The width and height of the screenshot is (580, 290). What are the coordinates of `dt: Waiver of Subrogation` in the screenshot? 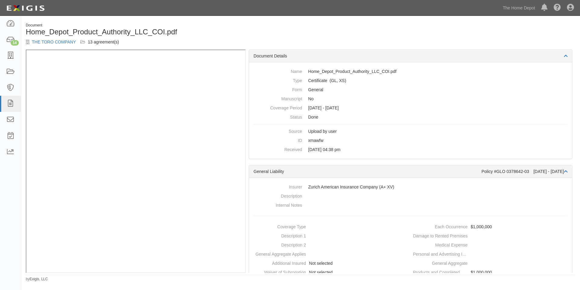 It's located at (279, 271).